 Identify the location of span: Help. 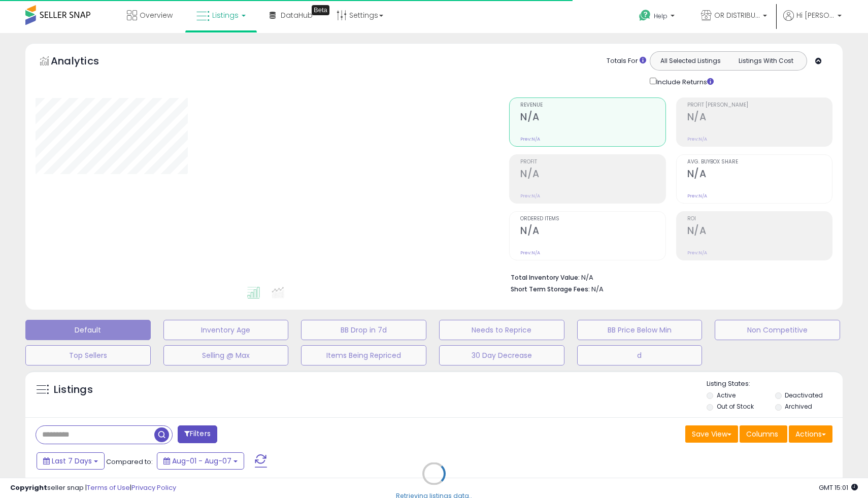
(660, 16).